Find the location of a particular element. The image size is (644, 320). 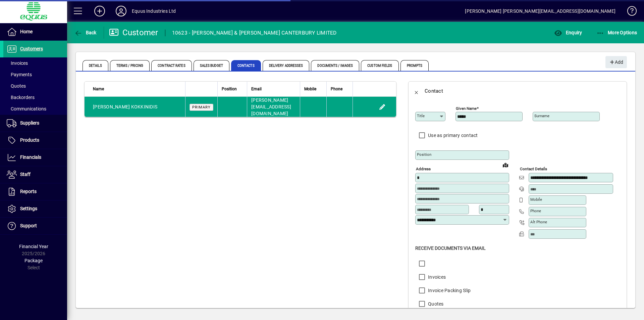

span: Custom Fields is located at coordinates (380, 65).